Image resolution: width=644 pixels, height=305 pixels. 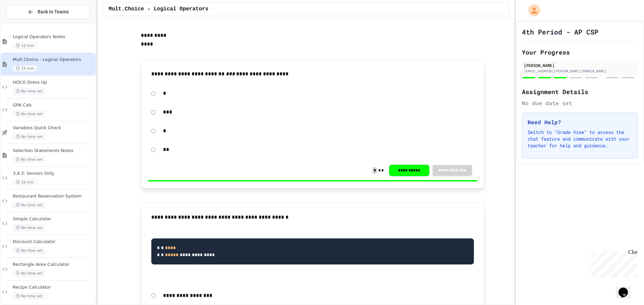 What do you see at coordinates (53, 242) in the screenshot?
I see `span: Discount Calculator` at bounding box center [53, 242].